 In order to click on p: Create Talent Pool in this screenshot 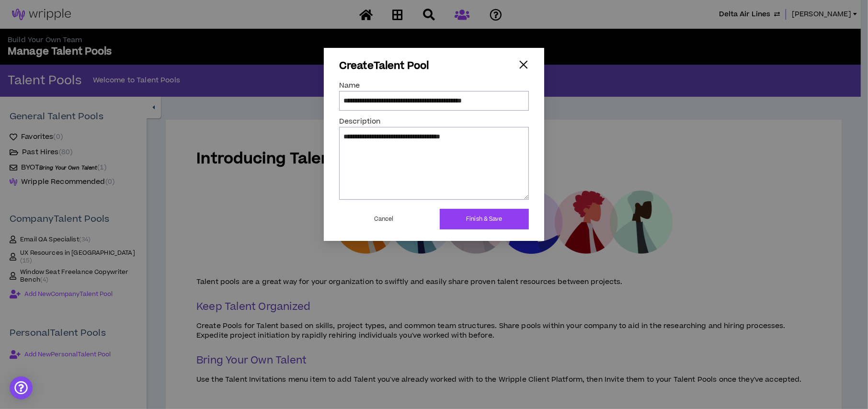, I will do `click(384, 66)`.